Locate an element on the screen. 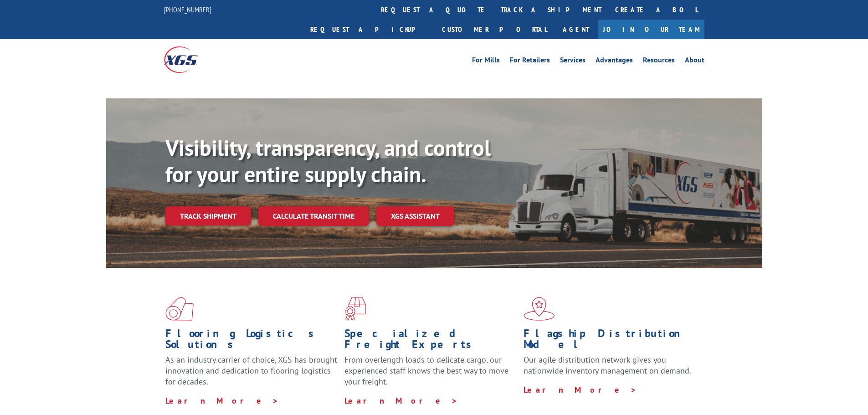 The image size is (868, 415). a: Customer Portal is located at coordinates (494, 29).